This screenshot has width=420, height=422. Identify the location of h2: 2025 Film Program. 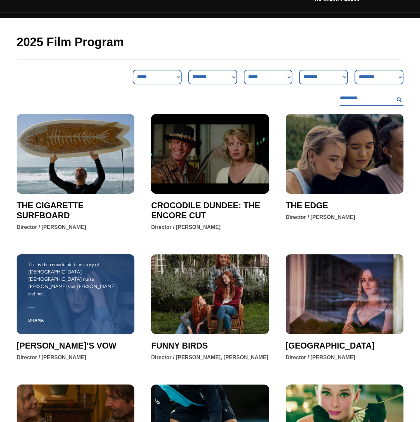
(210, 42).